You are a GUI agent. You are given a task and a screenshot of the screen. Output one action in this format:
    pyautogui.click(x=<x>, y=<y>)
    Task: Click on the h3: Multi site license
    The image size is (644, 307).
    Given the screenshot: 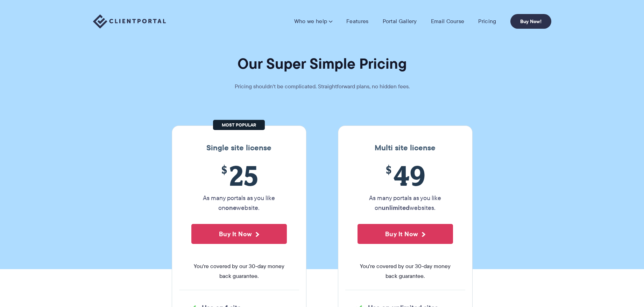 What is the action you would take?
    pyautogui.click(x=405, y=148)
    